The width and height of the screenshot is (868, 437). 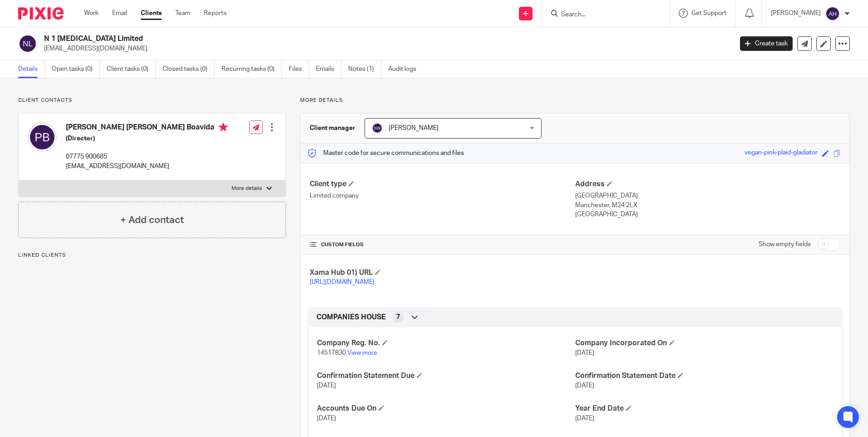 I want to click on a: Reports, so click(x=215, y=13).